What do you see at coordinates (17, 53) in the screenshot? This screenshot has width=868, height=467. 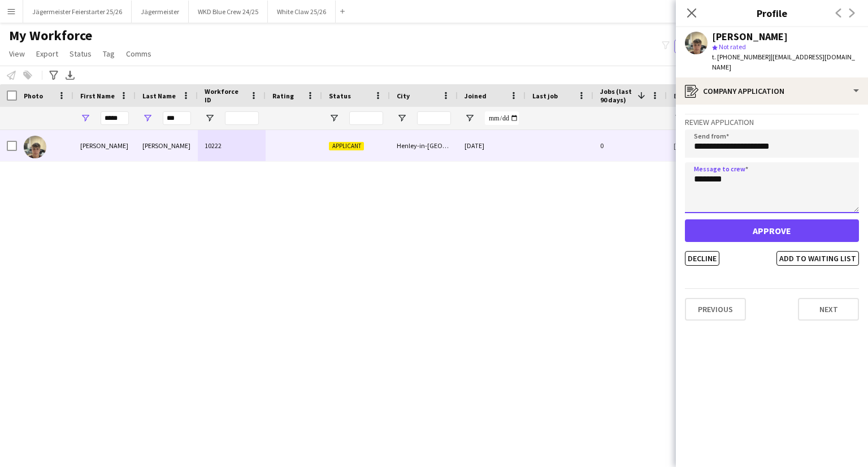 I see `a: View` at bounding box center [17, 53].